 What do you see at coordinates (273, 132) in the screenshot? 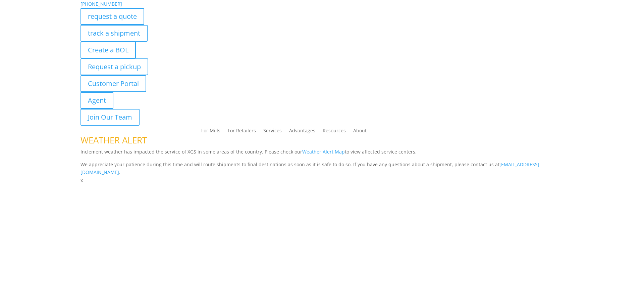
I see `a: Services` at bounding box center [273, 132].